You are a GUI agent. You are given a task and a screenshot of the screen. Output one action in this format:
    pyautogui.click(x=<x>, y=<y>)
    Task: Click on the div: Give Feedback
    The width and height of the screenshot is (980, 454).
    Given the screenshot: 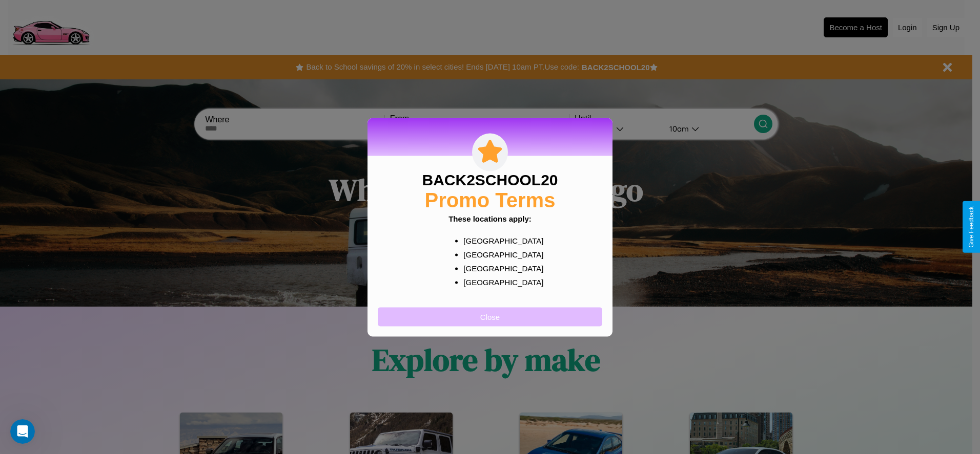 What is the action you would take?
    pyautogui.click(x=971, y=227)
    